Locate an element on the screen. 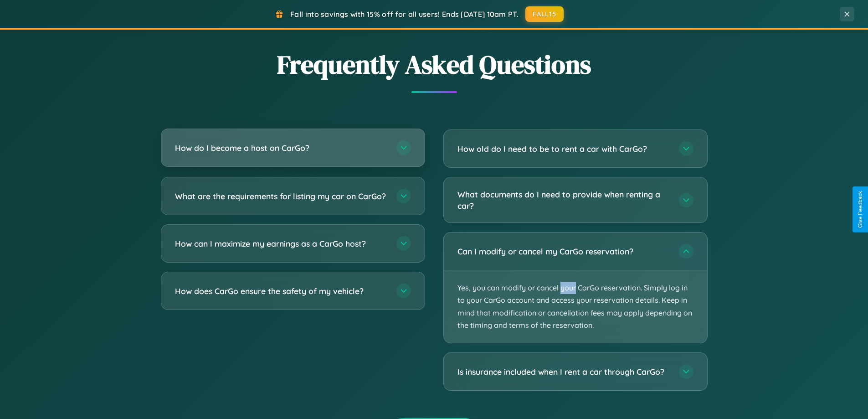 Image resolution: width=868 pixels, height=419 pixels. h3: What documents do I need to provide when renting a car? is located at coordinates (564, 200).